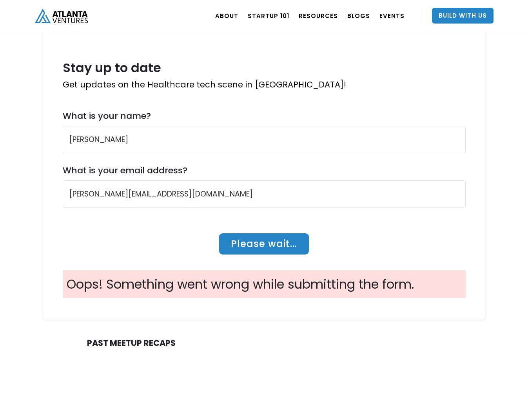 The height and width of the screenshot is (400, 528). I want to click on a: Startup 101, so click(268, 16).